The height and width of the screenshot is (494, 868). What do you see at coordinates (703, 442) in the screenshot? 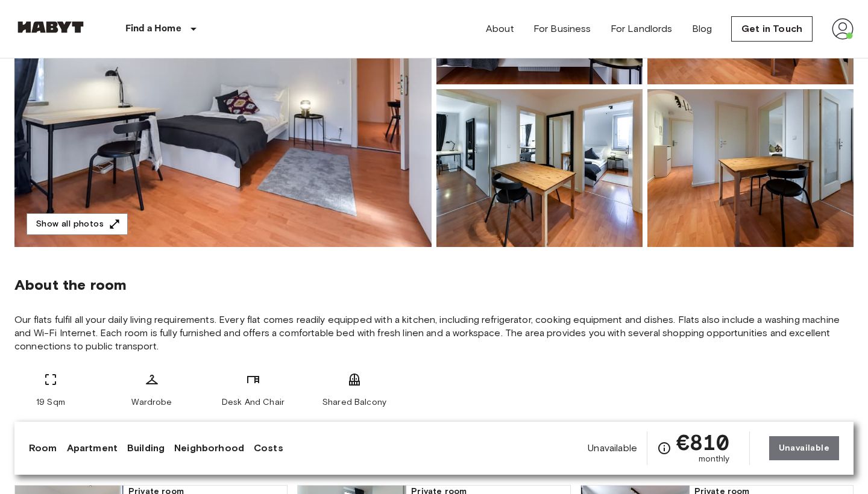
I see `span: €810` at bounding box center [703, 442].